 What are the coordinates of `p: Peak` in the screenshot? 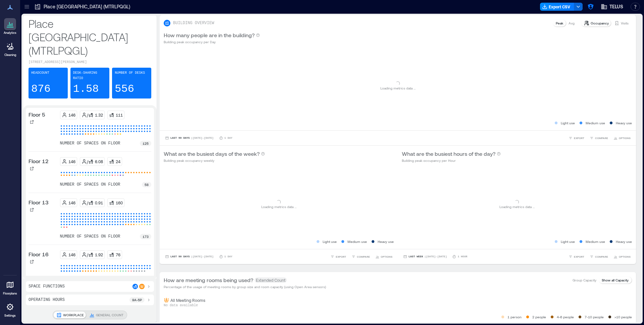 It's located at (560, 23).